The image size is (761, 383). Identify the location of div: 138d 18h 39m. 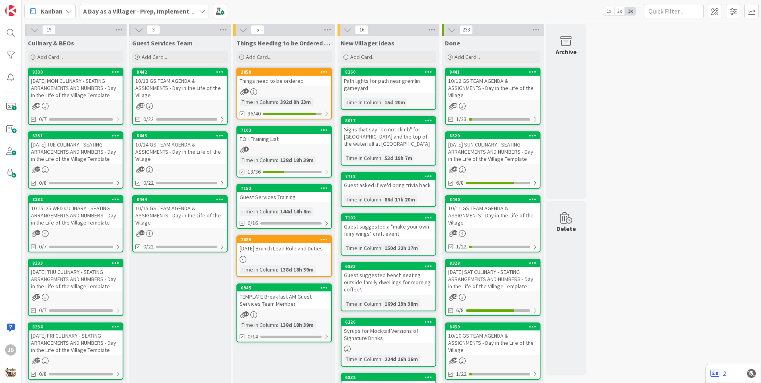
(297, 269).